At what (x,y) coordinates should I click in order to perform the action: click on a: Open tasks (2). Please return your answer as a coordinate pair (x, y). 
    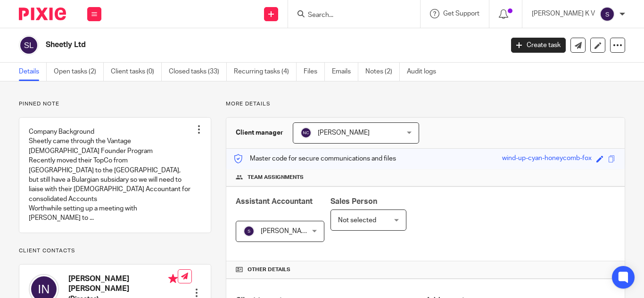
    Looking at the image, I should click on (79, 72).